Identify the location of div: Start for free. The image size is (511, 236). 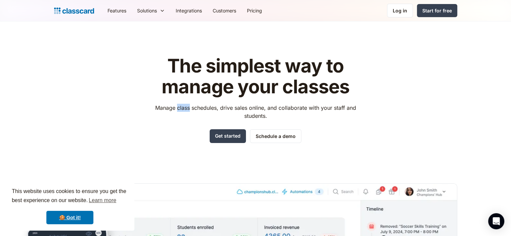
(437, 10).